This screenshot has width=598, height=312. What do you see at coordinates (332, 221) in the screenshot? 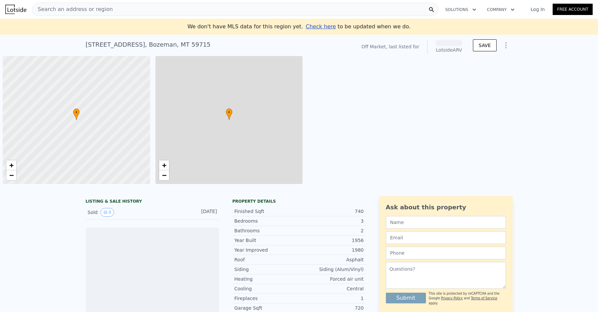
I see `div: 3` at bounding box center [332, 221].